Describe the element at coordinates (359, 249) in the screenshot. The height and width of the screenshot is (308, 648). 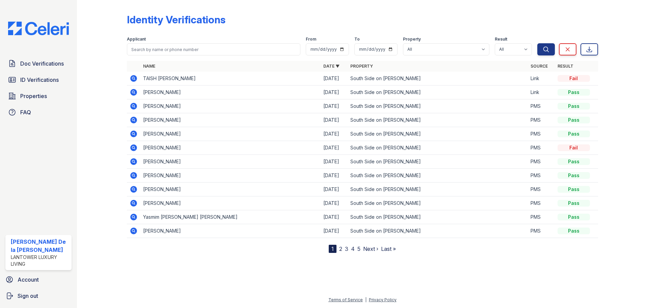
I see `a: 5` at that location.